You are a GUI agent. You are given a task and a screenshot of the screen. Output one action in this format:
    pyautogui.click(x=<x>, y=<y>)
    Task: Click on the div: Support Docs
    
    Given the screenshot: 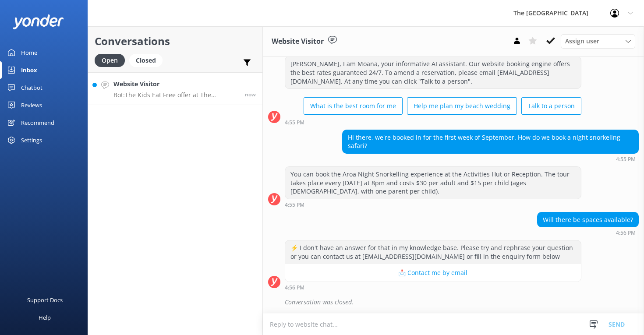 What is the action you would take?
    pyautogui.click(x=45, y=300)
    